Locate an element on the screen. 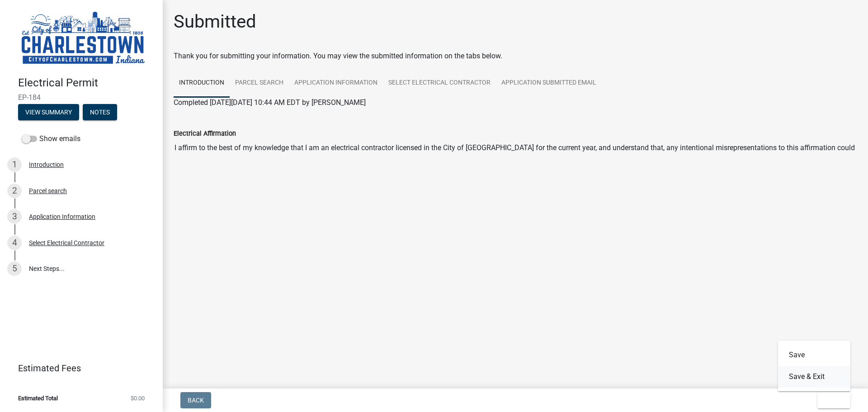  div: Application Information is located at coordinates (62, 216).